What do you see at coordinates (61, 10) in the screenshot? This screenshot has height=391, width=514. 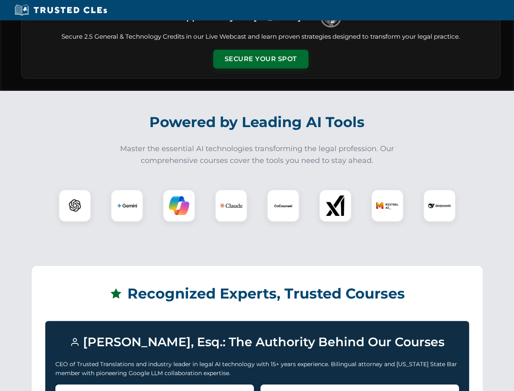 I see `img: Trusted CLEs` at bounding box center [61, 10].